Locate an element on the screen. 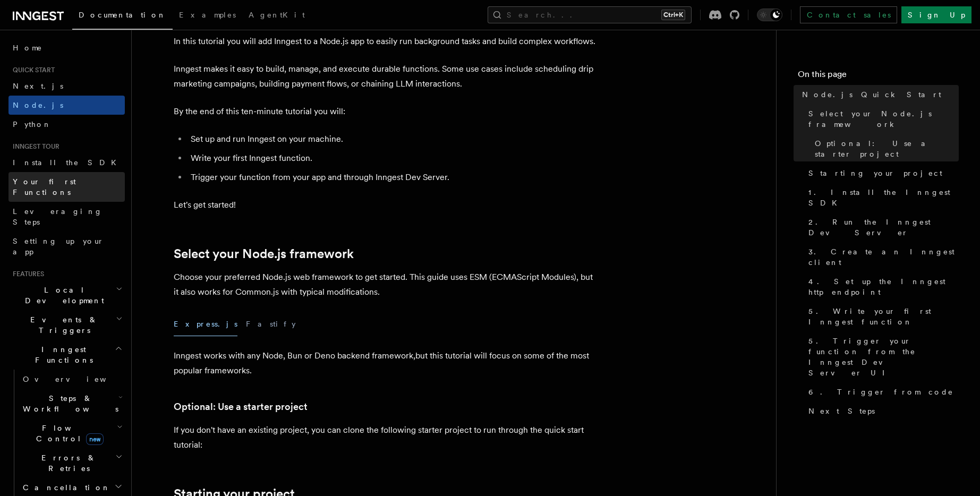  p: Inngest makes it easy to build, manage, and execute durable functions. Some use cases include sch... is located at coordinates (386, 76).